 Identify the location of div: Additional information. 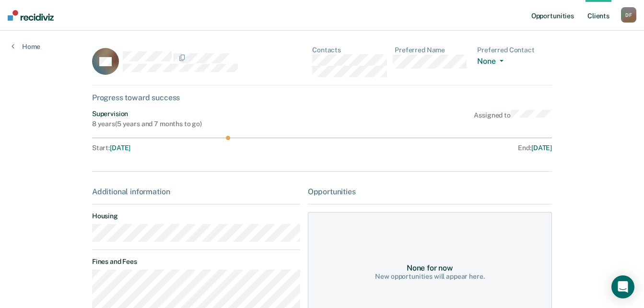
(196, 191).